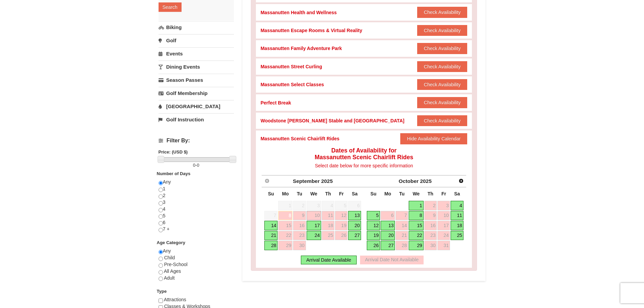 The image size is (644, 308). I want to click on span: 1, so click(285, 206).